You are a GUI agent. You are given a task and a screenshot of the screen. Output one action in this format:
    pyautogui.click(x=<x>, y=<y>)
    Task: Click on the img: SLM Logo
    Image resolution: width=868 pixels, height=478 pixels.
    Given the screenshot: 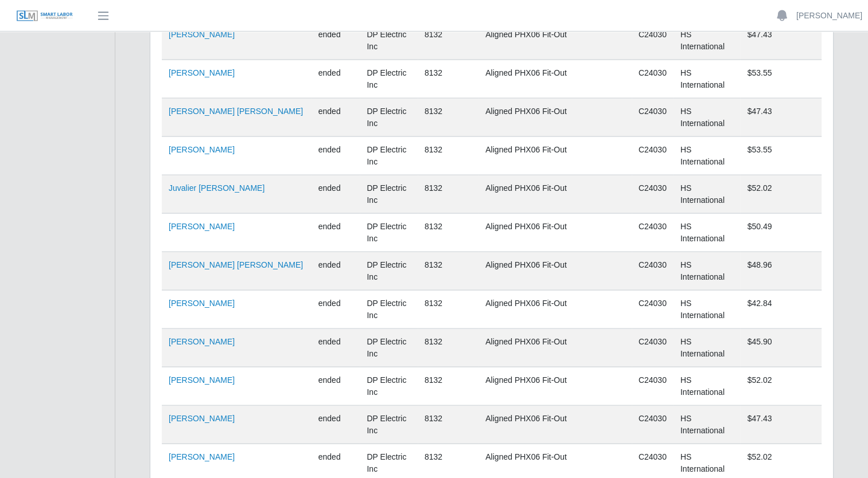 What is the action you would take?
    pyautogui.click(x=44, y=16)
    